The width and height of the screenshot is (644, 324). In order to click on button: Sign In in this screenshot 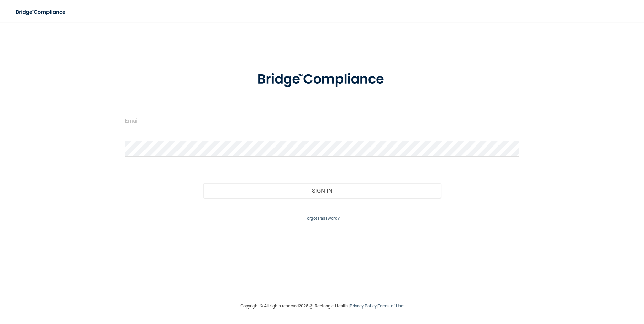, I will do `click(322, 191)`.